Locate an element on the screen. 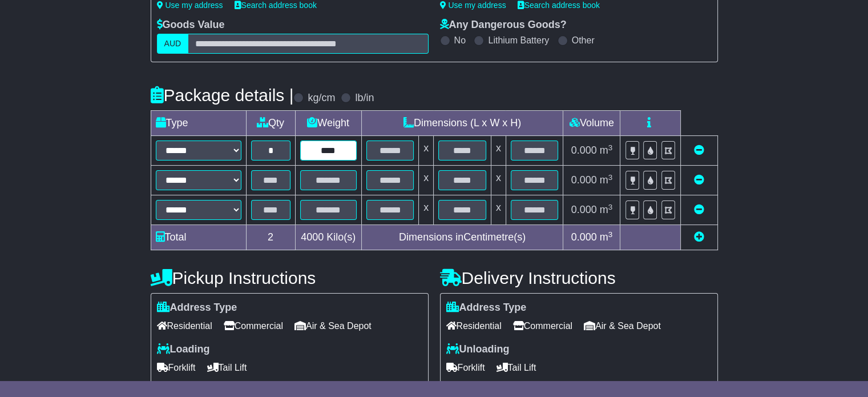 The width and height of the screenshot is (868, 397). td: Type is located at coordinates (198, 123).